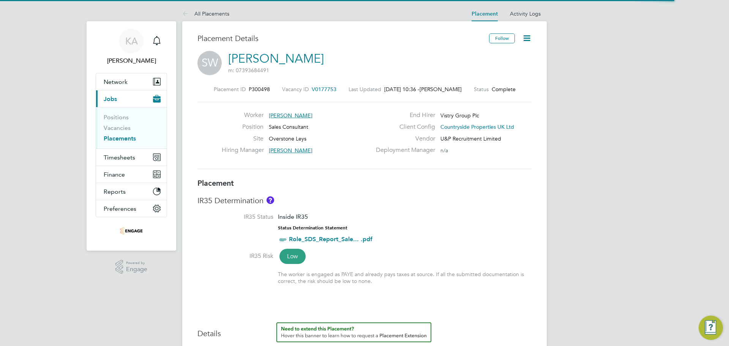  I want to click on span: Powered by, so click(137, 263).